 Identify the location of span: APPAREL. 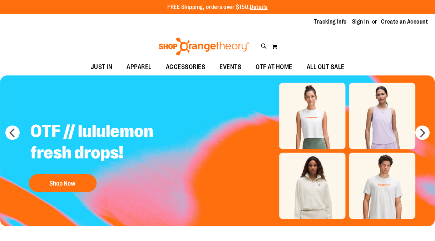
(139, 67).